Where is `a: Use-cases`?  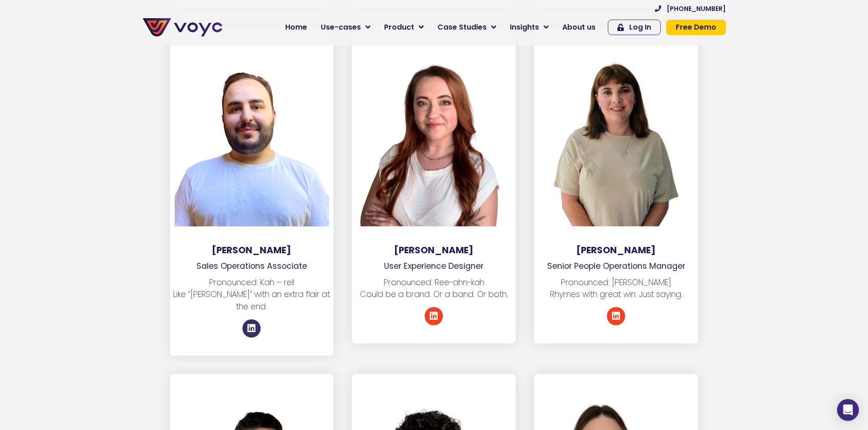 a: Use-cases is located at coordinates (345, 27).